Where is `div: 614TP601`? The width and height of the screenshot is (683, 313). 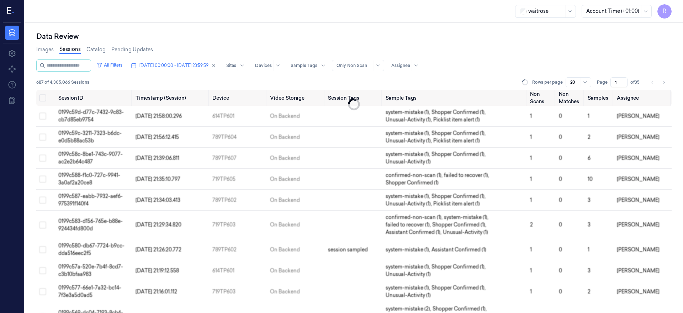
div: 614TP601 is located at coordinates (238, 270).